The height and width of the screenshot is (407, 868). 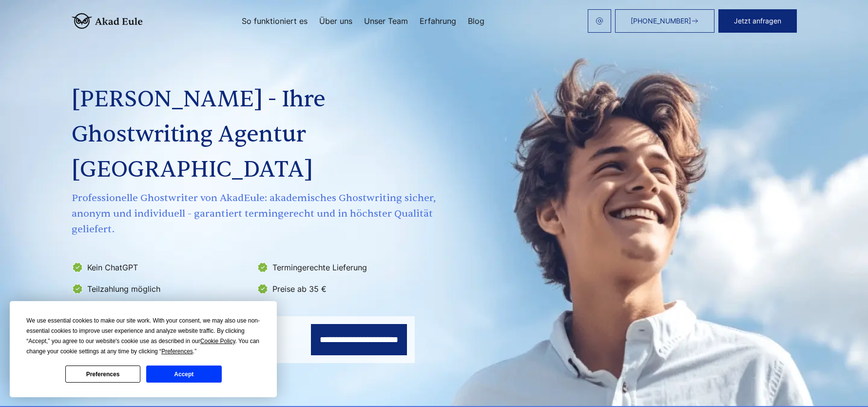 What do you see at coordinates (218, 341) in the screenshot?
I see `span: Cookie Policy` at bounding box center [218, 341].